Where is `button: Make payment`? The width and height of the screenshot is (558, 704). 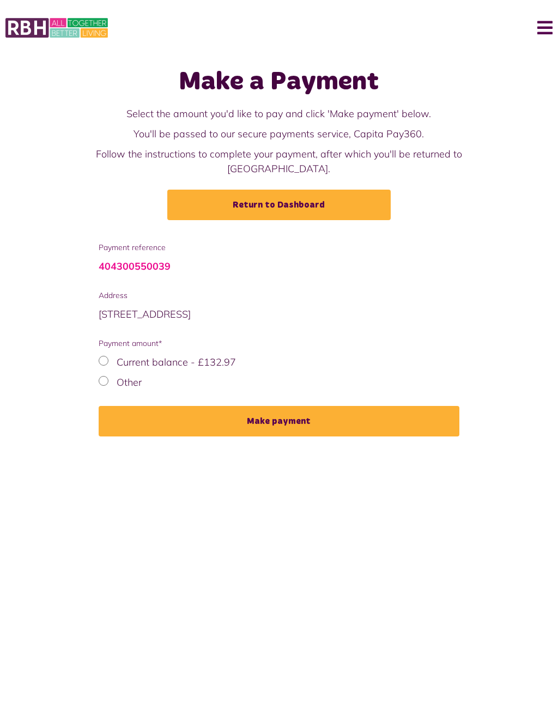
button: Make payment is located at coordinates (279, 421).